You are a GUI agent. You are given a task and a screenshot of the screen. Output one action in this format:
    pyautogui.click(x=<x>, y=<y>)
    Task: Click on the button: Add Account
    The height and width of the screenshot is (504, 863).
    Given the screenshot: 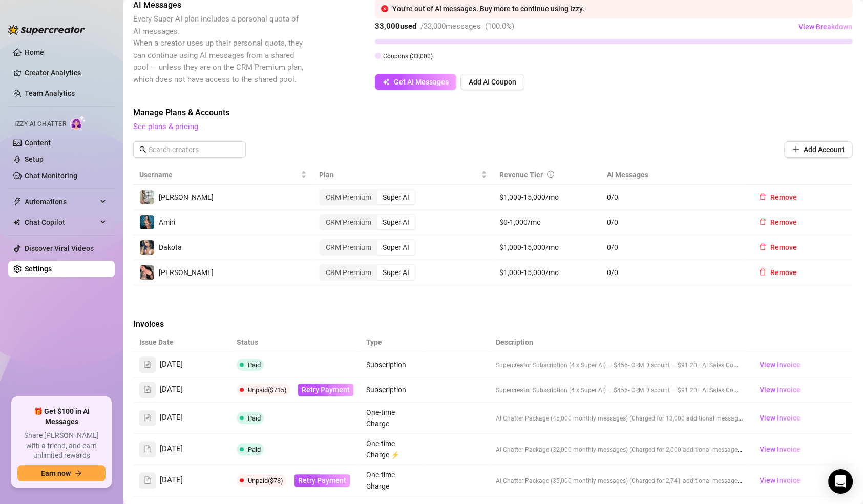 What is the action you would take?
    pyautogui.click(x=818, y=150)
    